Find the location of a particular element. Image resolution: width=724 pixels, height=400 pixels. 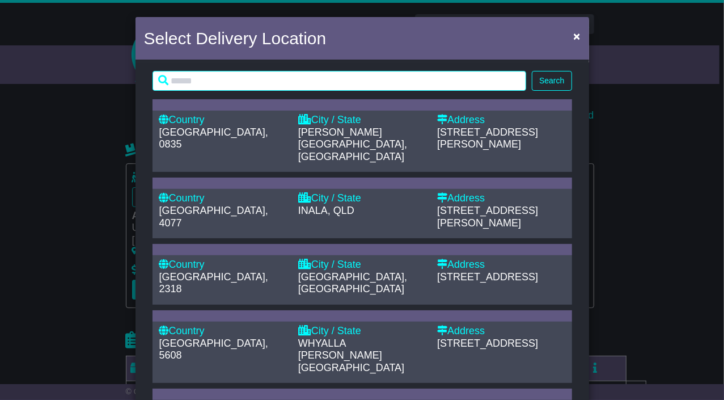

button: Close is located at coordinates (577, 36).